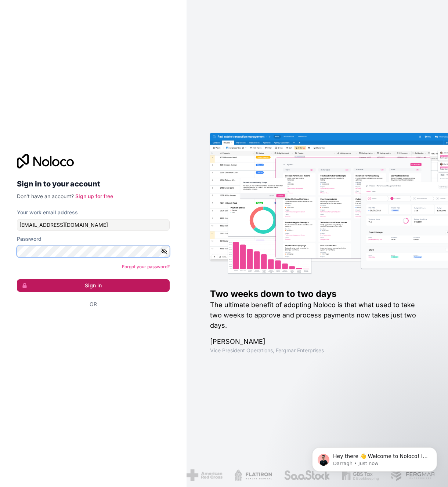 This screenshot has width=448, height=487. I want to click on a: Sign up for free, so click(94, 196).